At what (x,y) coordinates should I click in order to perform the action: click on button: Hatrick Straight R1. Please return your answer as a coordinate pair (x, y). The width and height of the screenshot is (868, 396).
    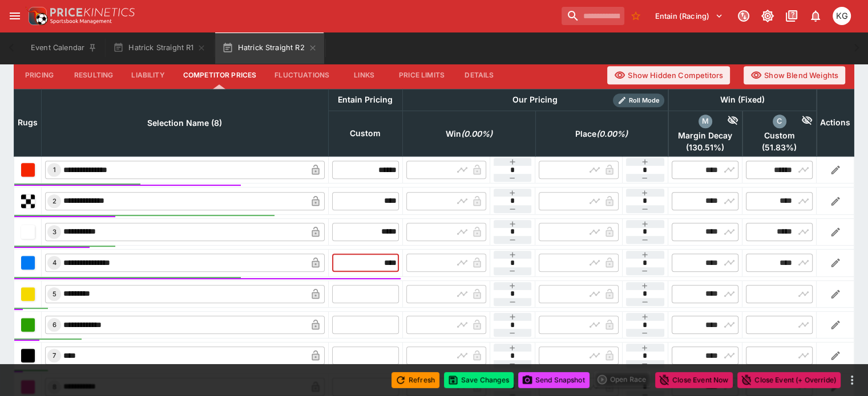
    Looking at the image, I should click on (160, 48).